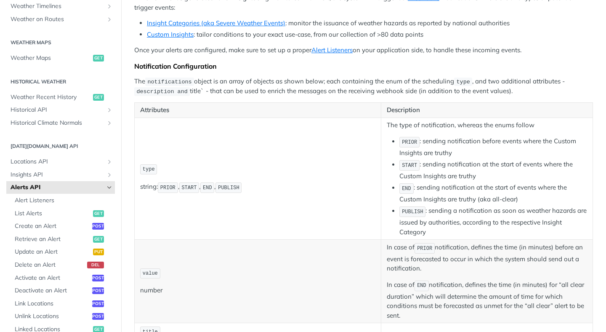 This screenshot has width=606, height=332. Describe the element at coordinates (63, 226) in the screenshot. I see `a: Create an Alertpost` at that location.